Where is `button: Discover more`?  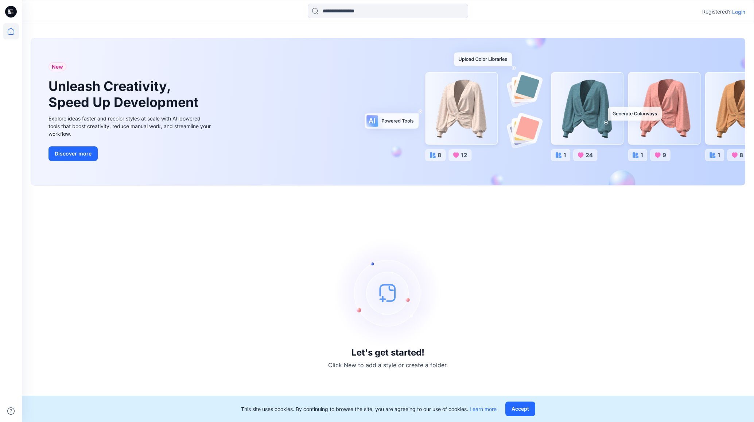
button: Discover more is located at coordinates (73, 154).